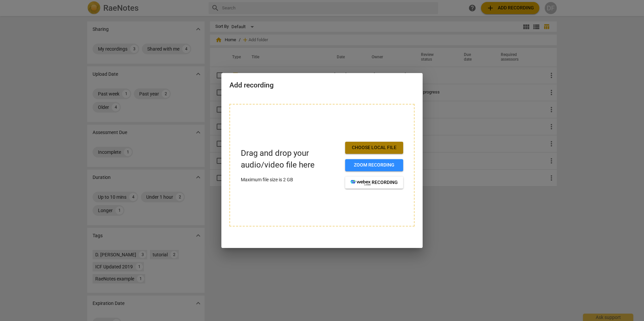  I want to click on button: Choose local file, so click(374, 148).